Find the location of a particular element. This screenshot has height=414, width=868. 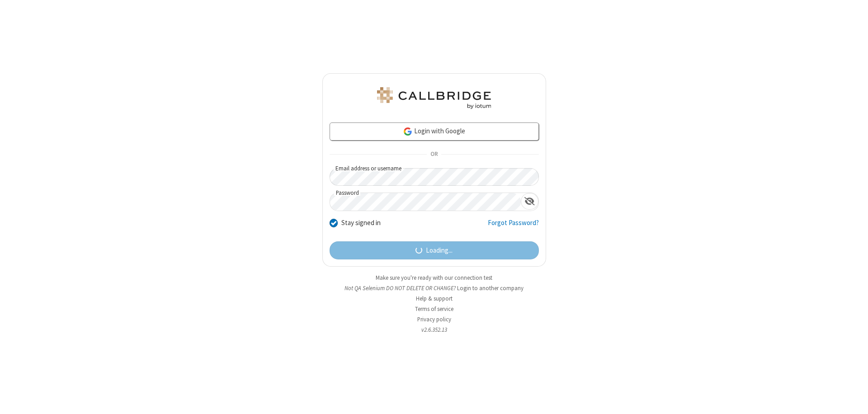

li: Not QA Selenium DO NOT DELETE OR CHANGE? is located at coordinates (434, 288).